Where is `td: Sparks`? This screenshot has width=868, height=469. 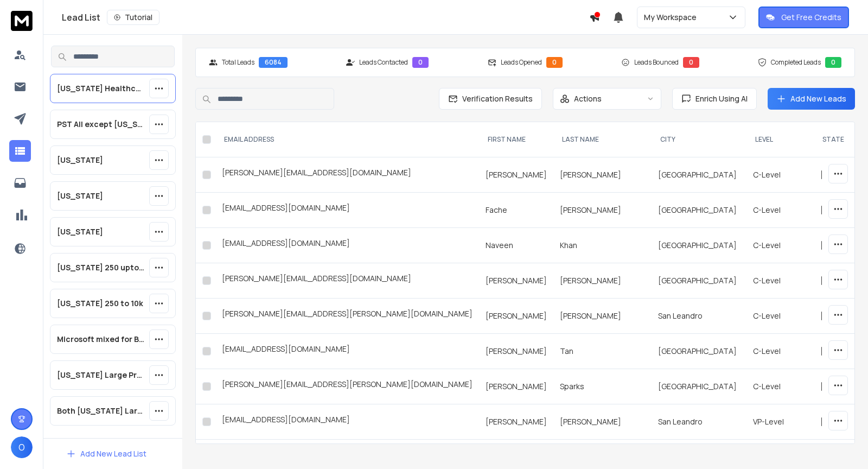
td: Sparks is located at coordinates (602, 386).